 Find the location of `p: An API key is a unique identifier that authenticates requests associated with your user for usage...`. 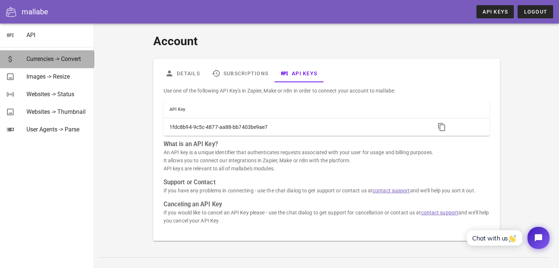

p: An API key is a unique identifier that authenticates requests associated with your user for usage... is located at coordinates (326, 160).